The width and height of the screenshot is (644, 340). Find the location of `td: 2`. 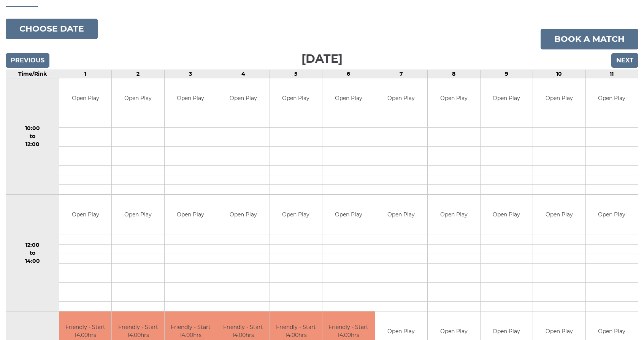

td: 2 is located at coordinates (138, 73).